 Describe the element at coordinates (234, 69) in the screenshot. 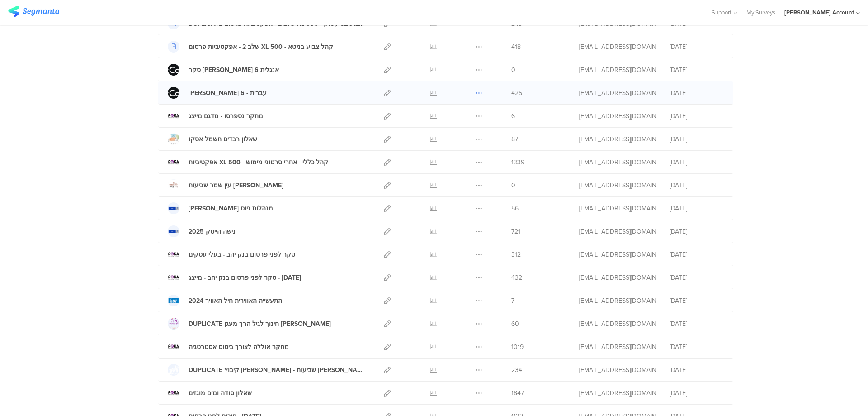

I see `div: סקר מקאן גל 6 אנגלית` at that location.